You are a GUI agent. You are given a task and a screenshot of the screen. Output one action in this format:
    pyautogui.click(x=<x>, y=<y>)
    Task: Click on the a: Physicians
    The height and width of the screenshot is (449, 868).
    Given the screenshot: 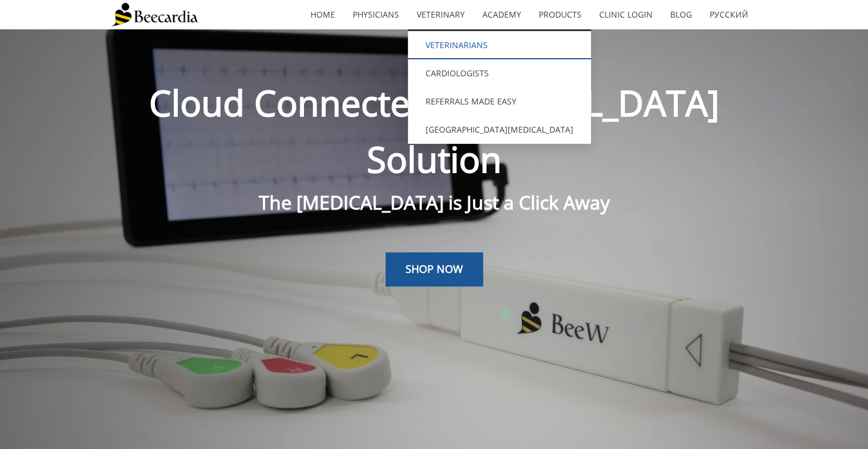 What is the action you would take?
    pyautogui.click(x=376, y=15)
    